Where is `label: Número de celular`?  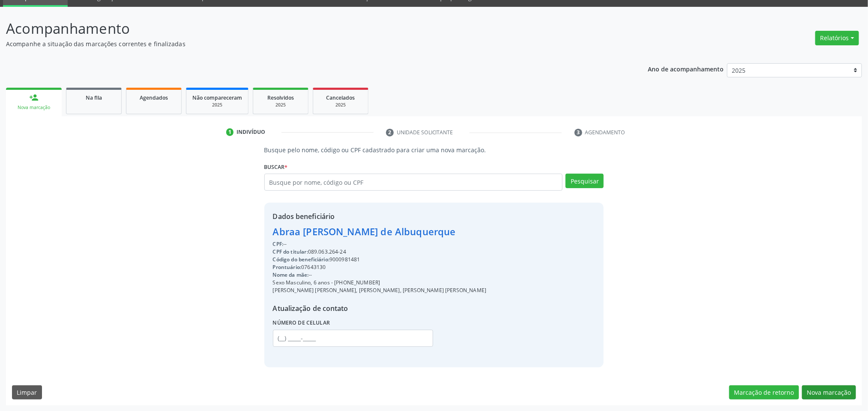
label: Número de celular is located at coordinates (302, 323).